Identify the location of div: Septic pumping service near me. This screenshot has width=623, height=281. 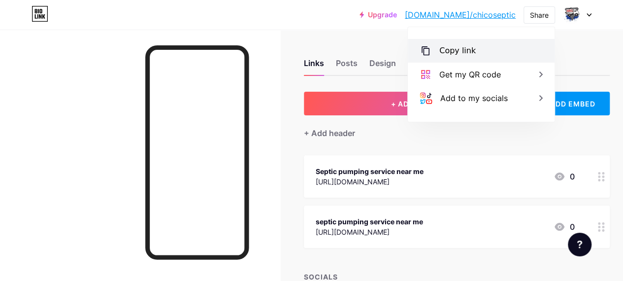
(369, 171).